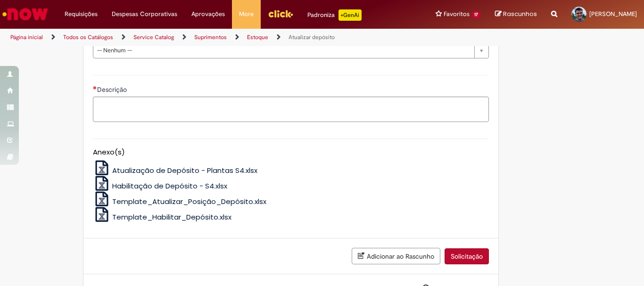 This screenshot has width=644, height=286. Describe the element at coordinates (154, 37) in the screenshot. I see `a: Service Catalog` at that location.